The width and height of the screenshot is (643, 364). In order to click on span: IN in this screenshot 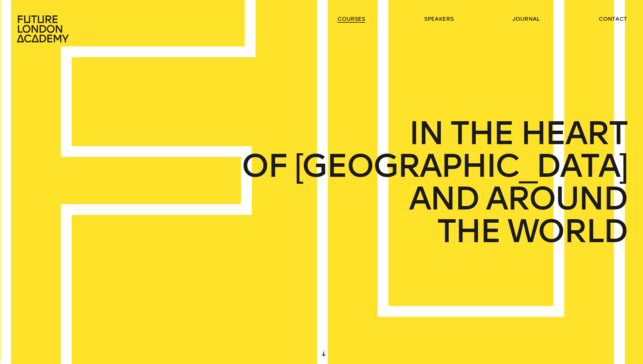, I will do `click(426, 133)`.